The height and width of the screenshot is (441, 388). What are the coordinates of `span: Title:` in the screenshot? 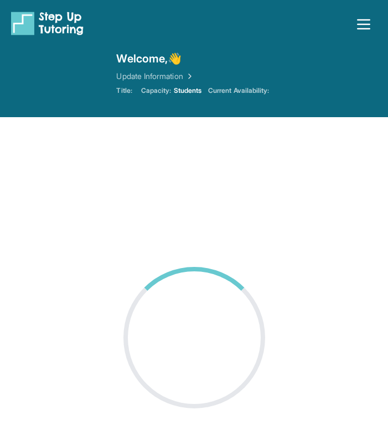 It's located at (124, 91).